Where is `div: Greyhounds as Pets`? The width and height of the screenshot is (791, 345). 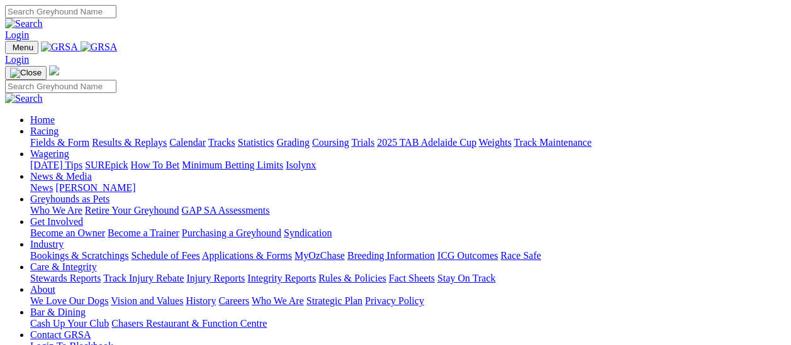 div: Greyhounds as Pets is located at coordinates (408, 211).